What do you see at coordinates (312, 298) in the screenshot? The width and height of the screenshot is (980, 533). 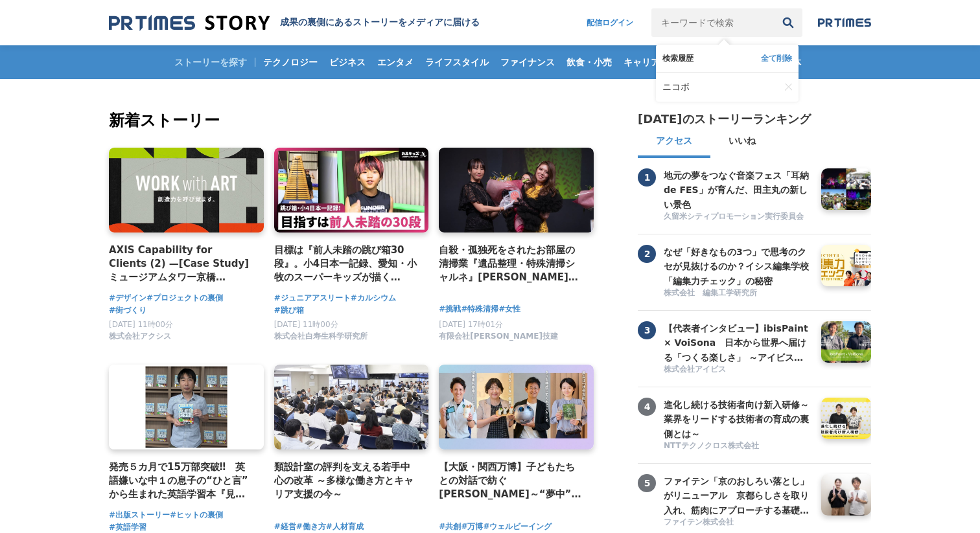 I see `a: #ジュニアアスリート` at bounding box center [312, 298].